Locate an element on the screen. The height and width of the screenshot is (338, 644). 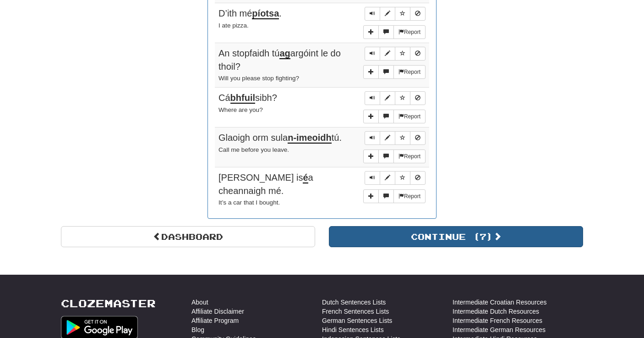
u: píotsa is located at coordinates (265, 14).